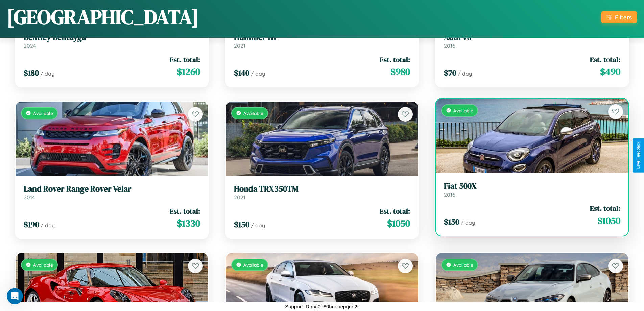 The width and height of the screenshot is (644, 311). Describe the element at coordinates (532, 37) in the screenshot. I see `h3: Audi V8` at that location.